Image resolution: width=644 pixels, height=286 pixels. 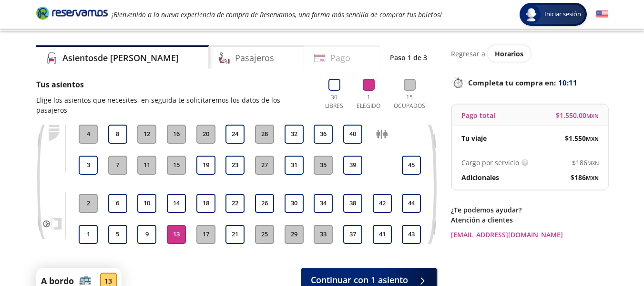 What do you see at coordinates (474, 138) in the screenshot?
I see `p: Tu viaje` at bounding box center [474, 138].